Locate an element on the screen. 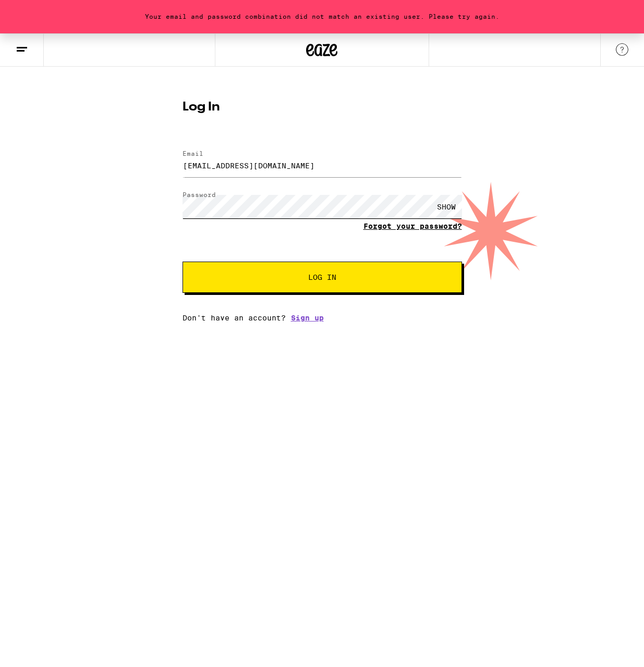 The image size is (644, 667). a: Sign up is located at coordinates (307, 317).